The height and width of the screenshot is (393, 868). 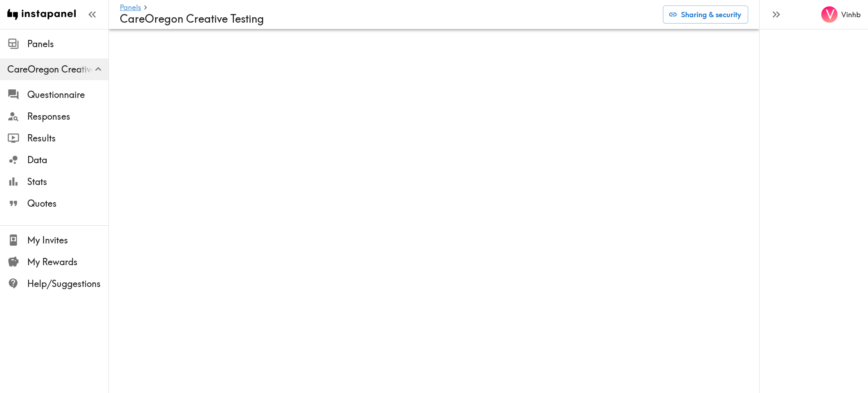 What do you see at coordinates (67, 95) in the screenshot?
I see `span: Questionnaire` at bounding box center [67, 95].